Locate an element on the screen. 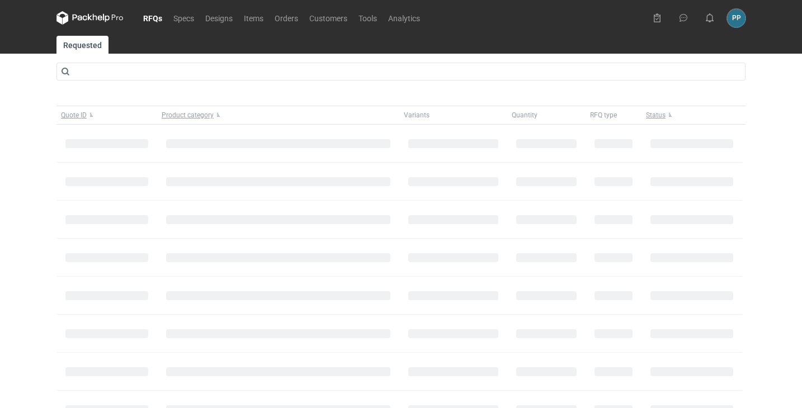  button: Product category is located at coordinates (278, 115).